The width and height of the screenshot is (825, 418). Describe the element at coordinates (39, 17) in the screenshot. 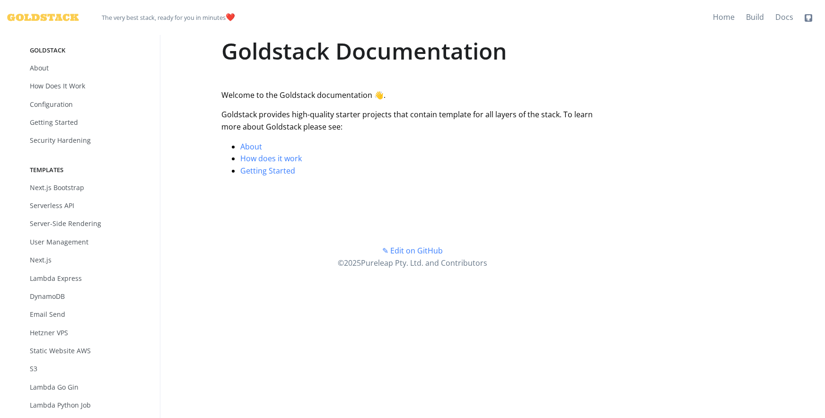

I see `a: Goldstack Logo` at that location.